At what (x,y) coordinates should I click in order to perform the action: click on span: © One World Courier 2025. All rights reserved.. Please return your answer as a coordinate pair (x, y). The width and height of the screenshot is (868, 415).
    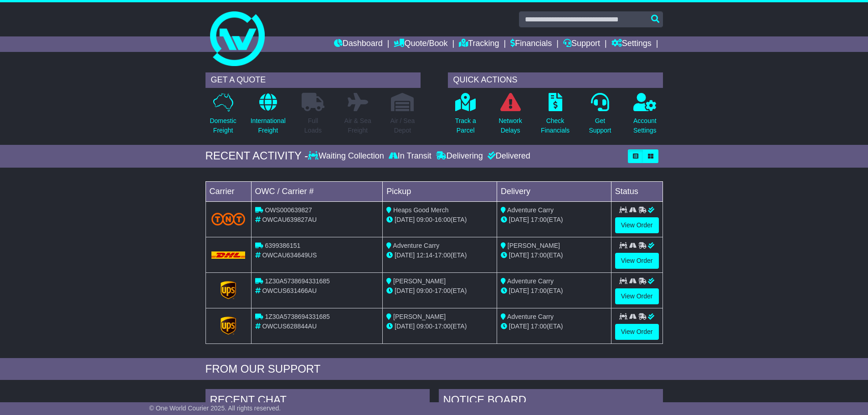
    Looking at the image, I should click on (215, 408).